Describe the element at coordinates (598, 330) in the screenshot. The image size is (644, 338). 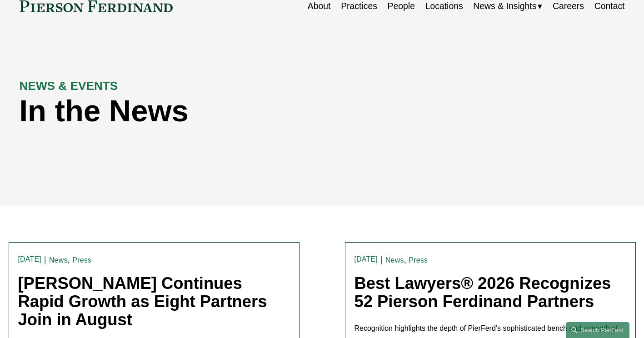
I see `a: Search this site` at that location.